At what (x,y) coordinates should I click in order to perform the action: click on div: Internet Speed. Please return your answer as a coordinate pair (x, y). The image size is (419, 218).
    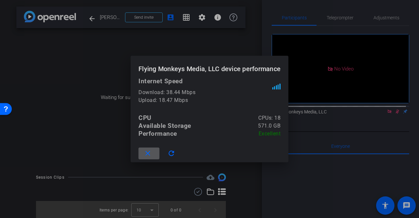
    Looking at the image, I should click on (210, 81).